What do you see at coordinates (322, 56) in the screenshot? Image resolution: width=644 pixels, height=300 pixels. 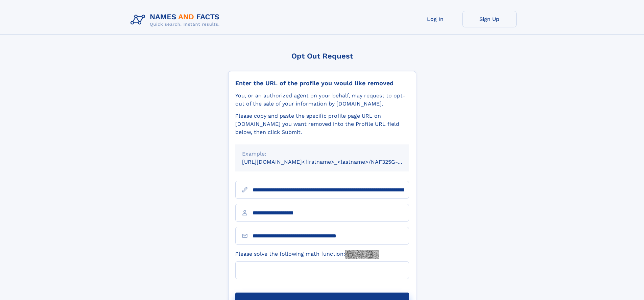 I see `div: Opt Out Request` at bounding box center [322, 56].